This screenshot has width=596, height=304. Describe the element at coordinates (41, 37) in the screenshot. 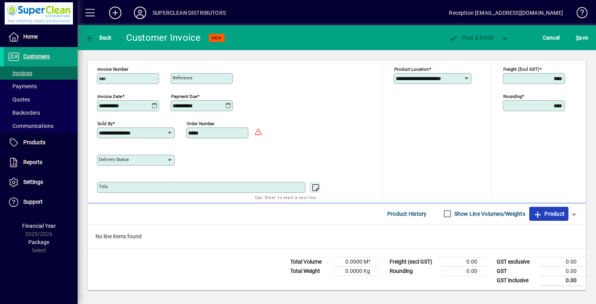

I see `a: Home` at that location.